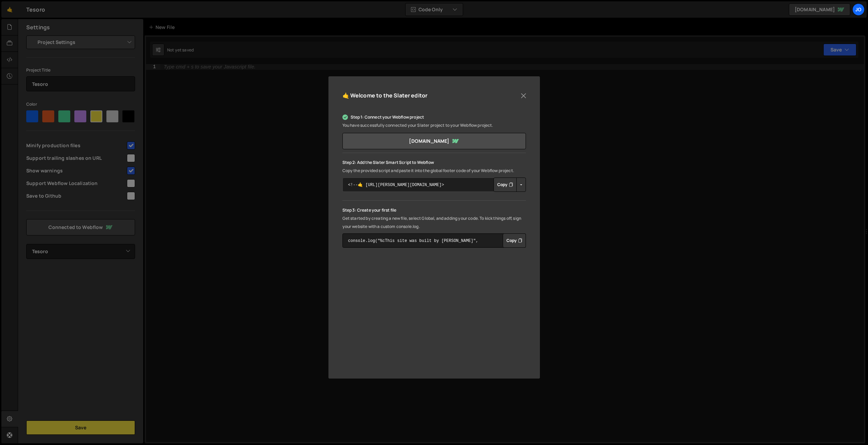 This screenshot has height=445, width=868. What do you see at coordinates (385, 95) in the screenshot?
I see `h5: 🤙 Welcome to the Slater editor` at bounding box center [385, 95].